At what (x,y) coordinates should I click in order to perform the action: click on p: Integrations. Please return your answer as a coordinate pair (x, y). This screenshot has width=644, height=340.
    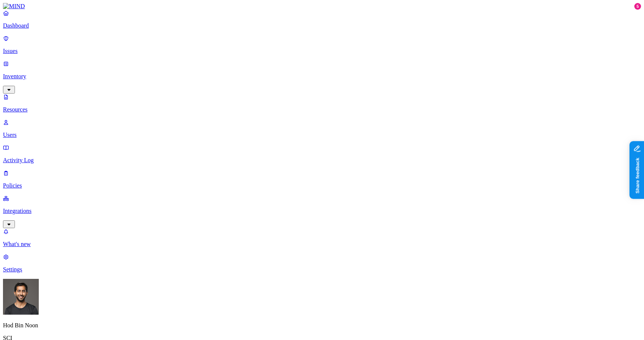
    Looking at the image, I should click on (322, 211).